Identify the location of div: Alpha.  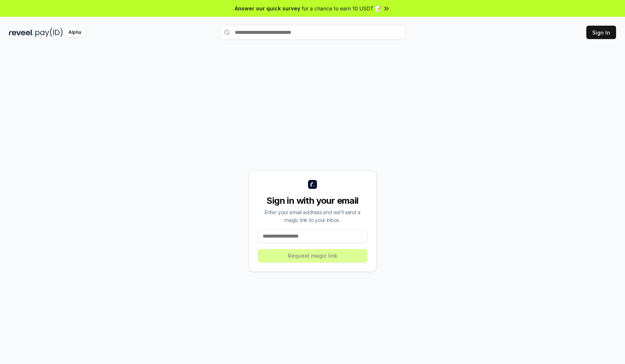
(75, 32).